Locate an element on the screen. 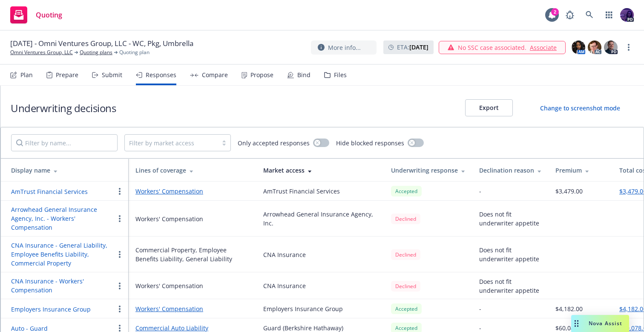  div: Change to screenshot mode is located at coordinates (580, 108).